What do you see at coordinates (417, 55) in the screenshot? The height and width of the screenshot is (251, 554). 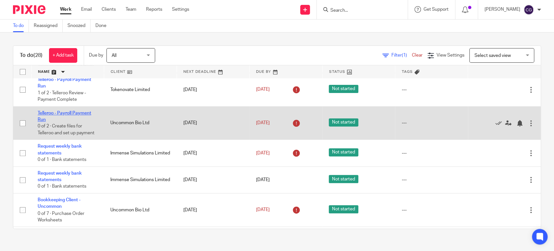 I see `a: Clear` at bounding box center [417, 55].